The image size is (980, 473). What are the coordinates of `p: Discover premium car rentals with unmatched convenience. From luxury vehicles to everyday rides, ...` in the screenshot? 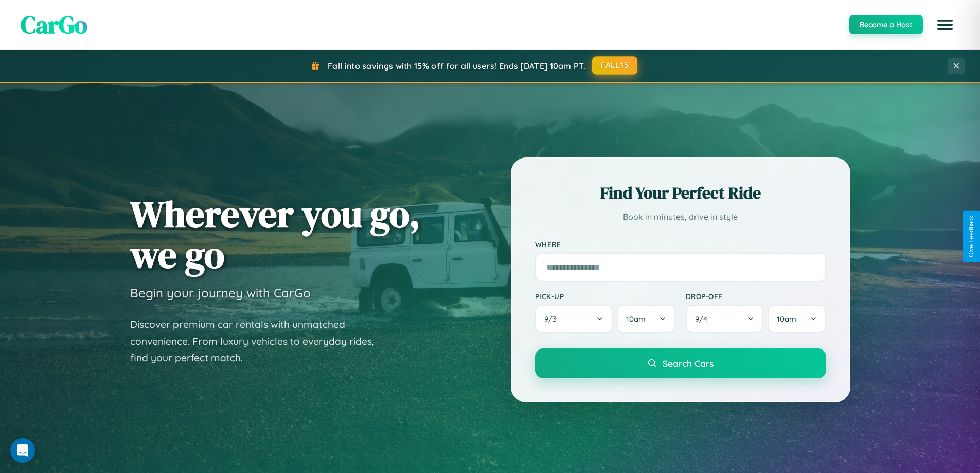 It's located at (258, 341).